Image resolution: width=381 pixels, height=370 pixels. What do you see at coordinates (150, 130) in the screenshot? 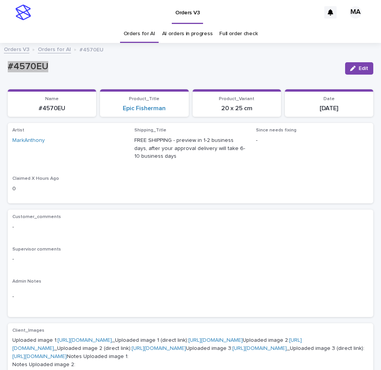
I see `span: Shipping_Title` at bounding box center [150, 130].